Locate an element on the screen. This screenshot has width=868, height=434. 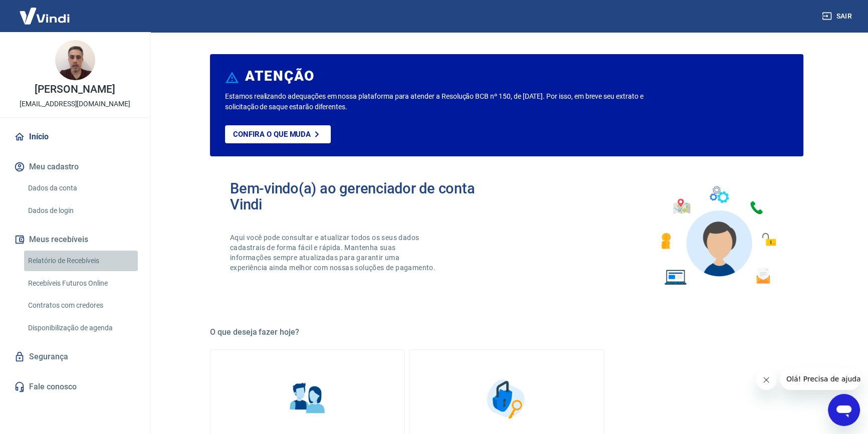
a: Dados da conta is located at coordinates (81, 188).